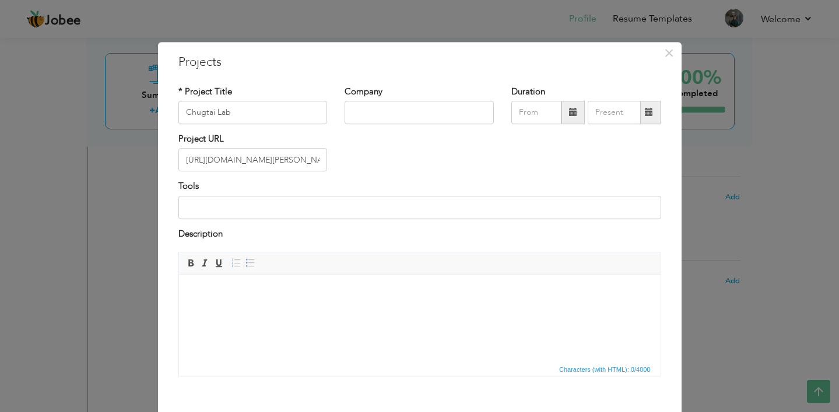  I want to click on input: Present, so click(614, 112).